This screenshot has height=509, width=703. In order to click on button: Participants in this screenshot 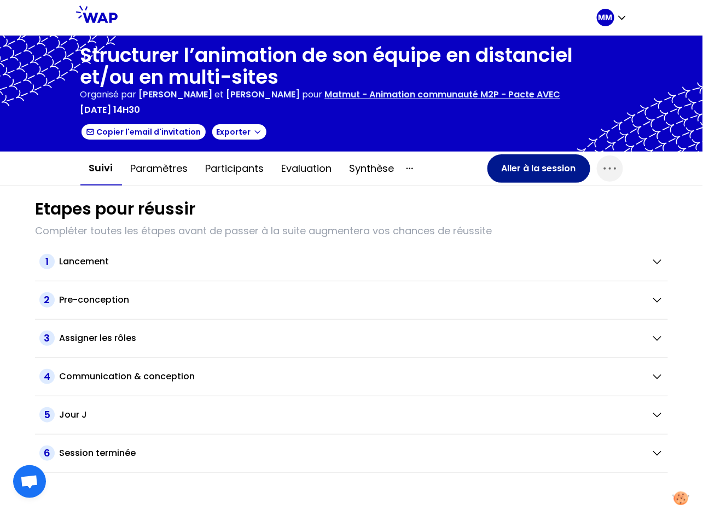, I will do `click(235, 168)`.